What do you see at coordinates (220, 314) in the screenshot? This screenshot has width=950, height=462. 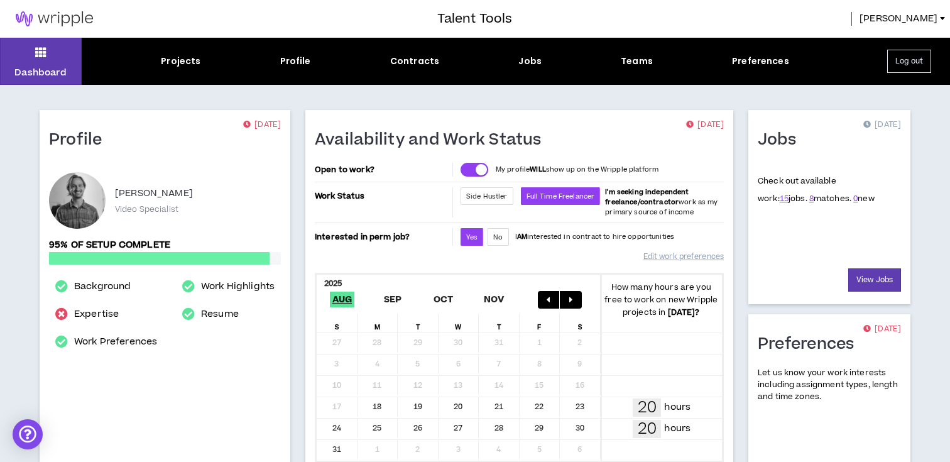 I see `a: Resume` at bounding box center [220, 314].